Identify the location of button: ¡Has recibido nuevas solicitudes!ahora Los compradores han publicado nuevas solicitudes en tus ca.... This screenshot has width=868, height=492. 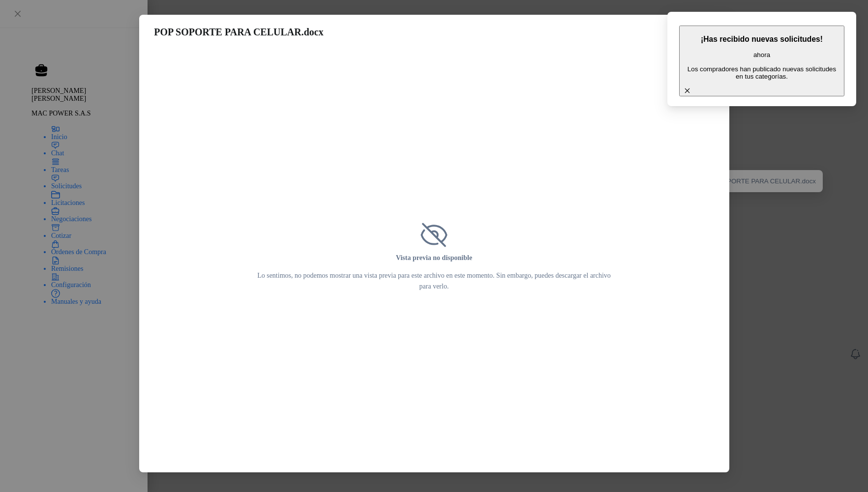
(762, 61).